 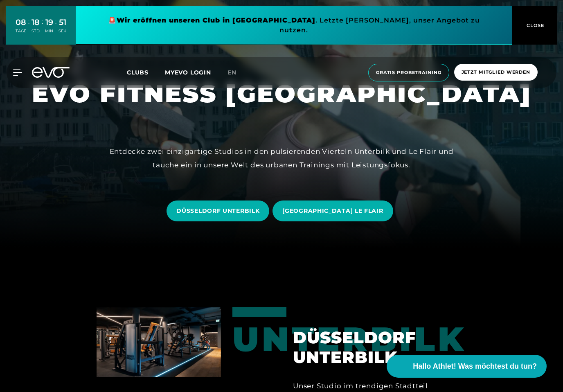 I want to click on span: DÜSSELDORF UNTERBILK, so click(x=218, y=211).